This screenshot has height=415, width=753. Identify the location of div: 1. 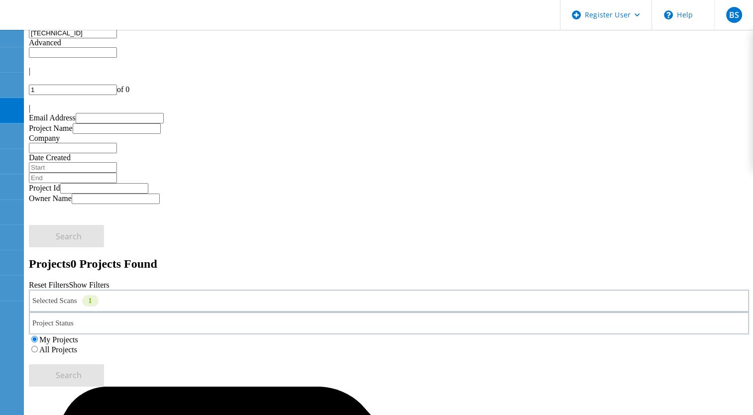
(90, 300).